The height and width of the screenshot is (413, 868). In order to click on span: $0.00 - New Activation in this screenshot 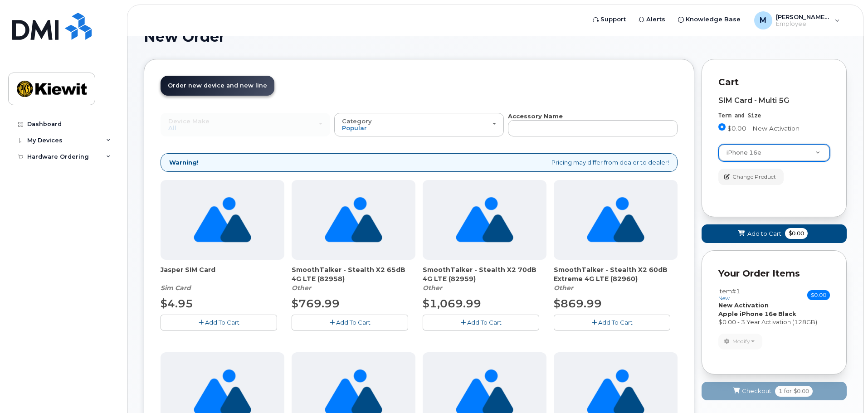, I will do `click(763, 129)`.